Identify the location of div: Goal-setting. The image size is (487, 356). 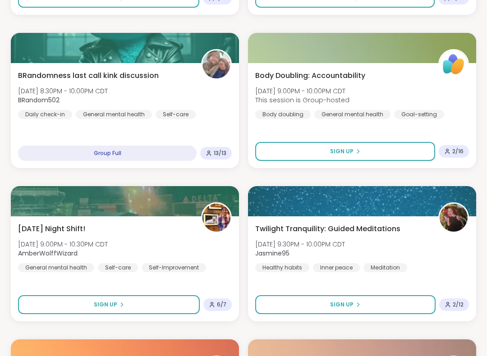
(419, 114).